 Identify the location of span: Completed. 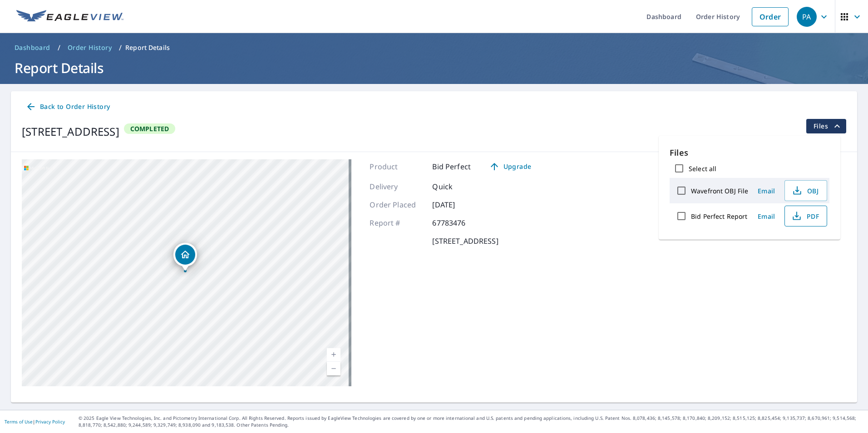
(150, 128).